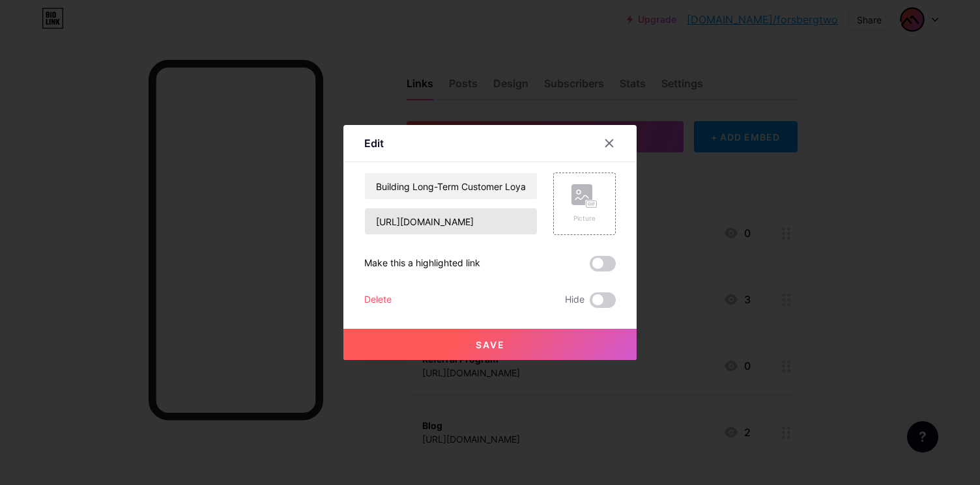 The height and width of the screenshot is (485, 980). I want to click on div: Picture, so click(584, 218).